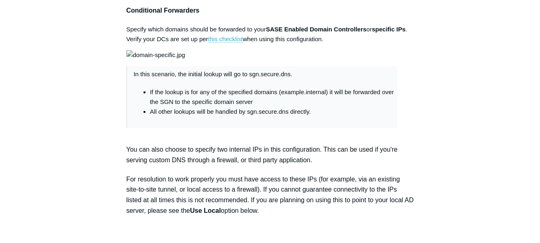  Describe the element at coordinates (270, 150) in the screenshot. I see `h4: You can also choose to specify two internal IPs in this configuration. This can be used if you're...` at that location.